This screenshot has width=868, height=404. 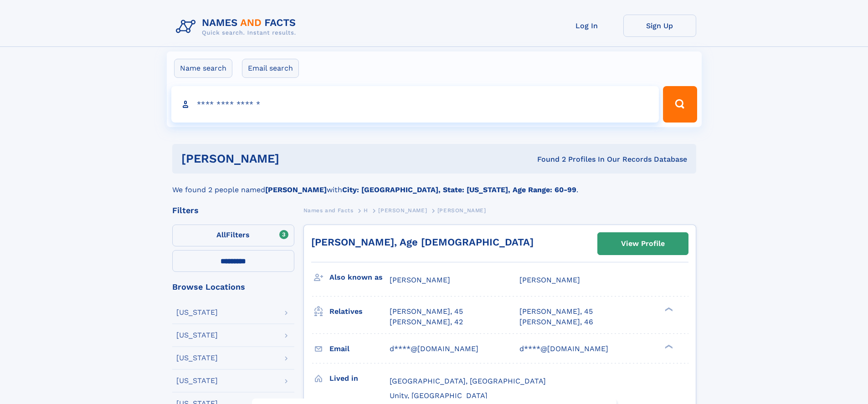 I want to click on div: We found 2 people named with ., so click(x=434, y=185).